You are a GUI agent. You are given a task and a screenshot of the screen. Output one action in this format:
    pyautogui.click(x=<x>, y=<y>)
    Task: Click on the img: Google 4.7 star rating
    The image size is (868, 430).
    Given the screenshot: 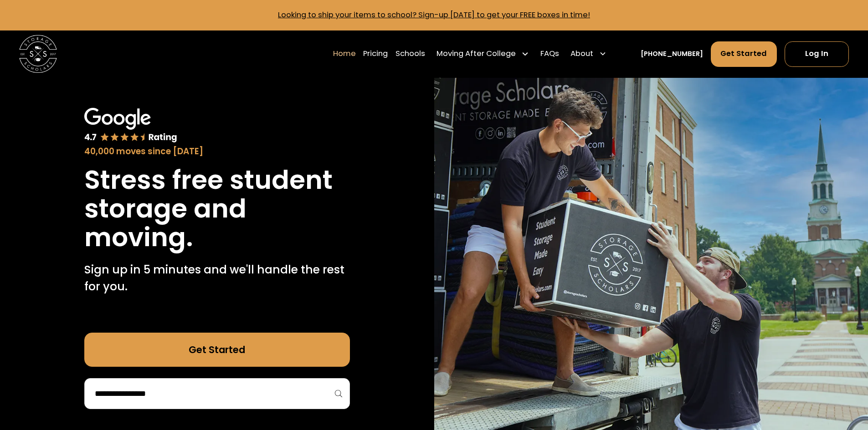 What is the action you would take?
    pyautogui.click(x=131, y=125)
    